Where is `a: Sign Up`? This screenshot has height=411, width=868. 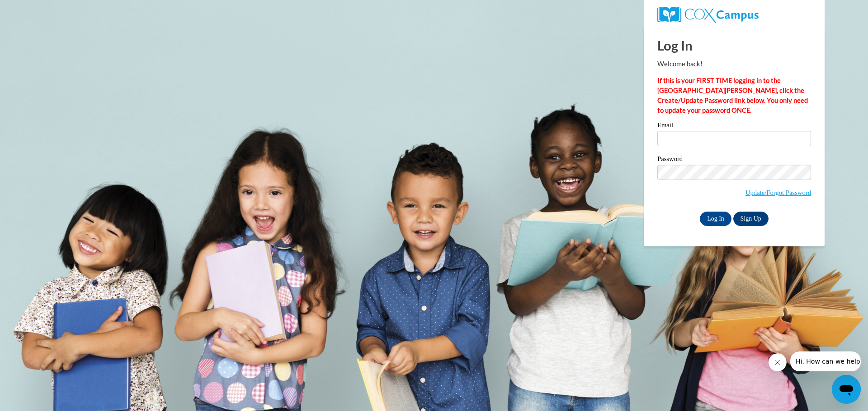
a: Sign Up is located at coordinates (751, 219).